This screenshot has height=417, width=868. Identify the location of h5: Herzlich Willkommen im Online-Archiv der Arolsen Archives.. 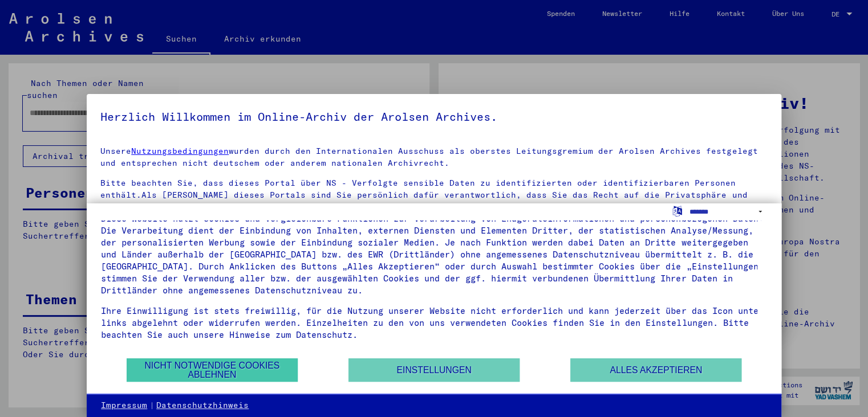
(434, 117).